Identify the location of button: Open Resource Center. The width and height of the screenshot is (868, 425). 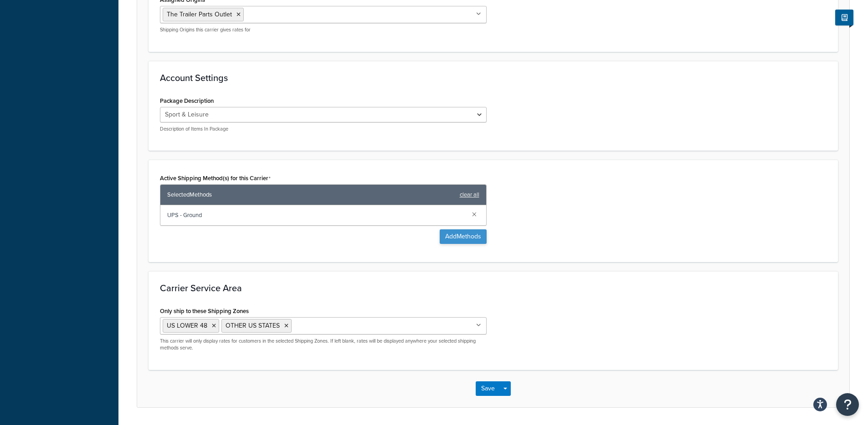
(848, 405).